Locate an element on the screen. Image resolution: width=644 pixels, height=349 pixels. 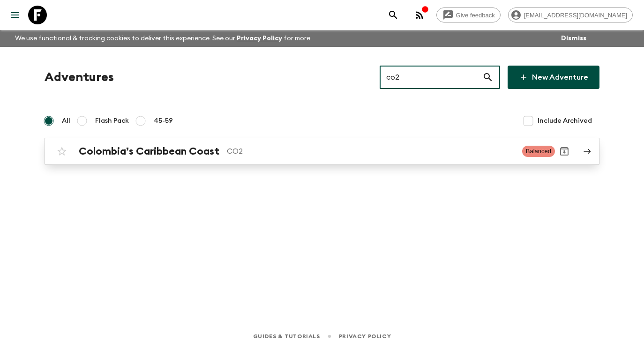
span: Give feedback is located at coordinates (475, 15).